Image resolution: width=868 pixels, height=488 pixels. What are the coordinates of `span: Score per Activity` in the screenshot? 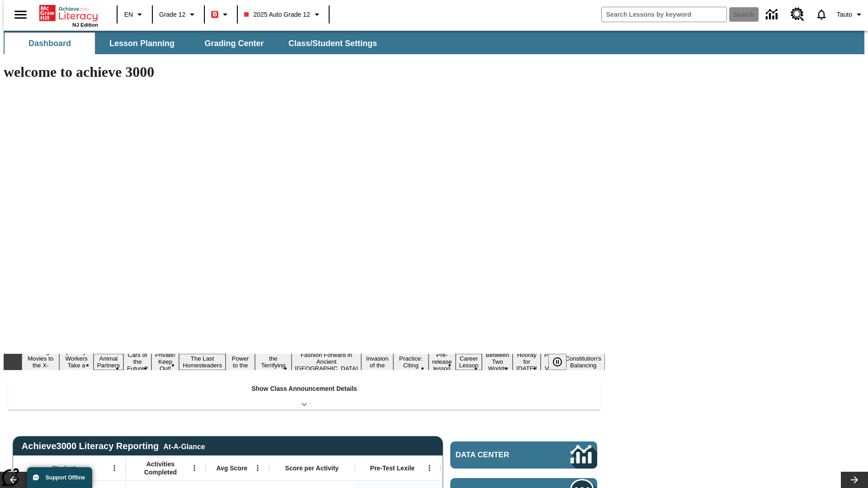 It's located at (312, 468).